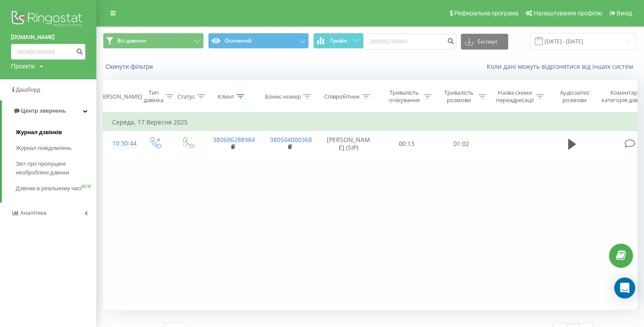 Image resolution: width=644 pixels, height=327 pixels. I want to click on div: Клієнт, so click(226, 97).